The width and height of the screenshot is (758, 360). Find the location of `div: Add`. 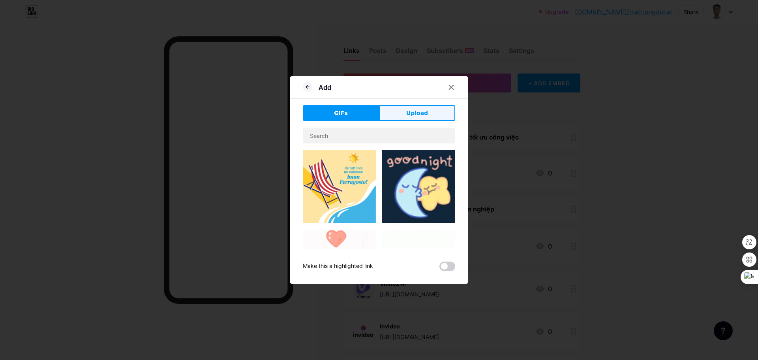

div: Add is located at coordinates (325, 87).